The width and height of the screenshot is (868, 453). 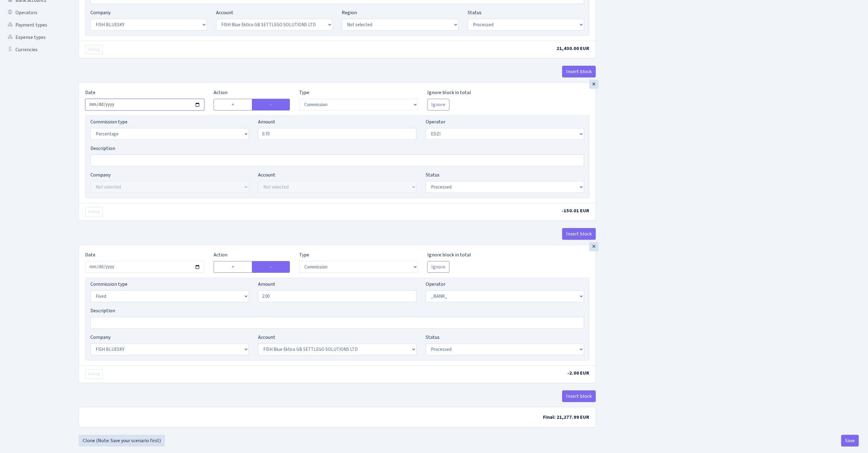 I want to click on span: -150.01 EUR, so click(x=576, y=211).